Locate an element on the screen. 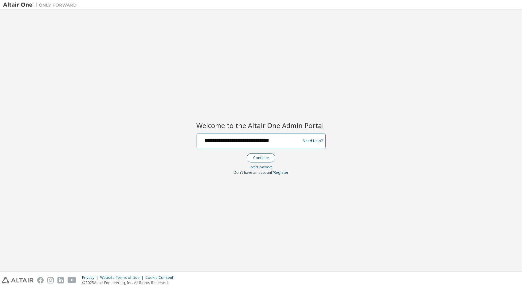  img: youtube.svg is located at coordinates (72, 280).